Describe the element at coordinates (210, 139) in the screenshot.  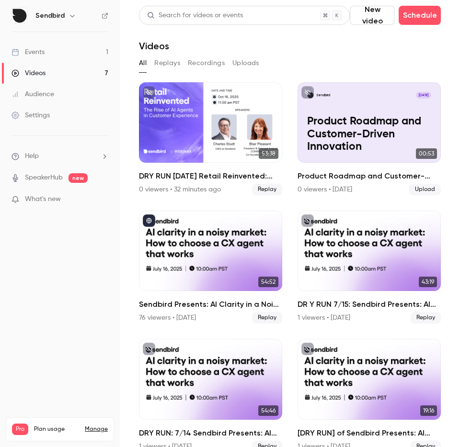
I see `li: DRY RUN Oct 7 Retail Reinvented: The Rise of AI Agents in Customer Experience` at that location.